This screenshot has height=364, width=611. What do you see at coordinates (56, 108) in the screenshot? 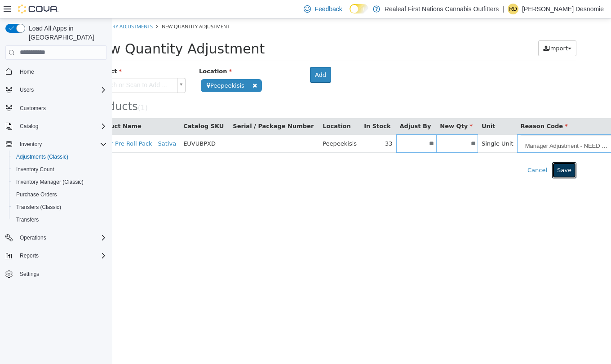
I see `button: Customers` at bounding box center [56, 108].